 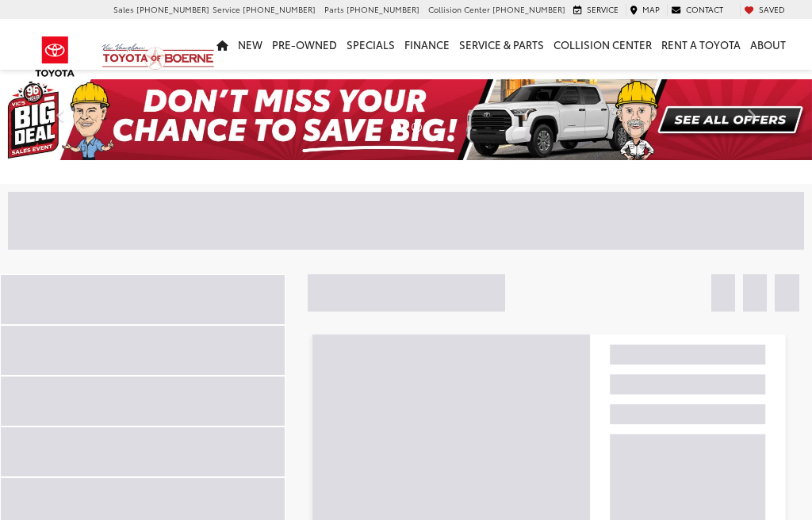 I want to click on img: Vic Vaughan Toyota of Boerne, so click(x=157, y=56).